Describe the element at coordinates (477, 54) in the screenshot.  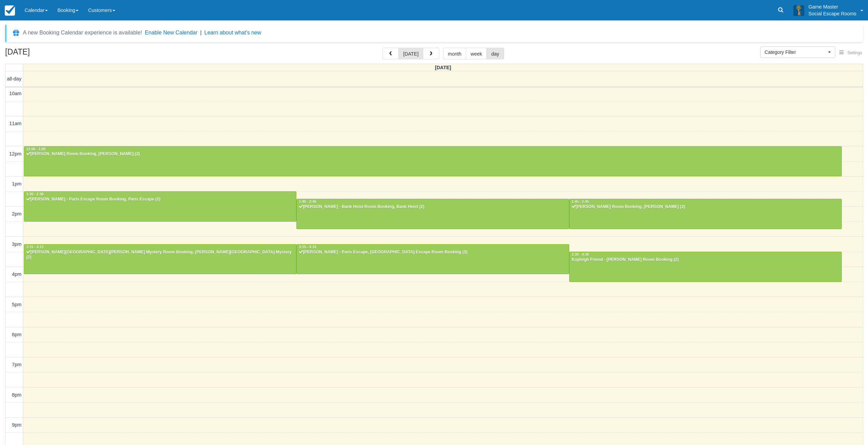
I see `button: week` at that location.